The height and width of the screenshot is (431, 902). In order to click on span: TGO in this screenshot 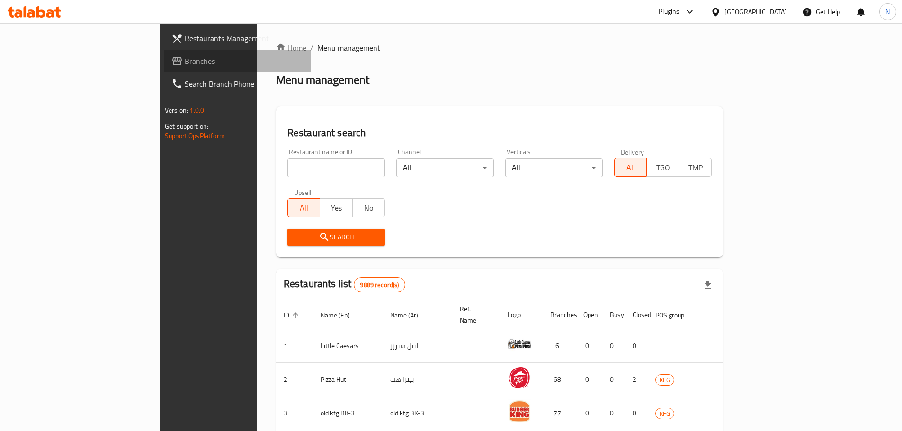, I will do `click(663, 168)`.